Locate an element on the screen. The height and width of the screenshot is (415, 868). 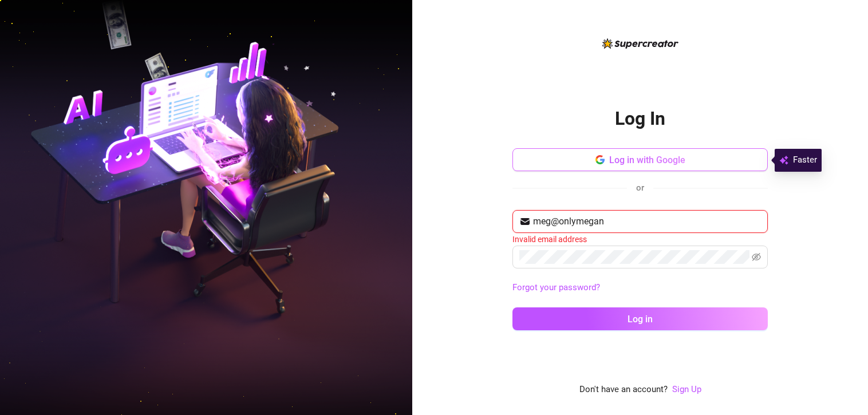
span: Faster is located at coordinates (805, 160).